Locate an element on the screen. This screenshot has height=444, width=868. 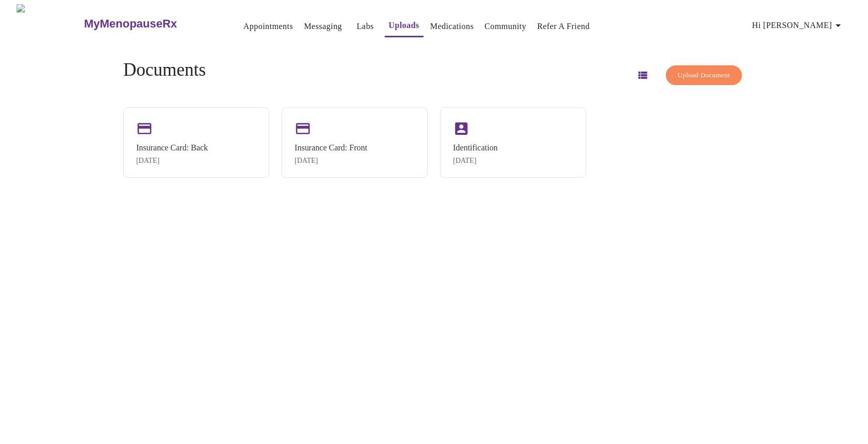
span: Upload Document is located at coordinates (704, 75).